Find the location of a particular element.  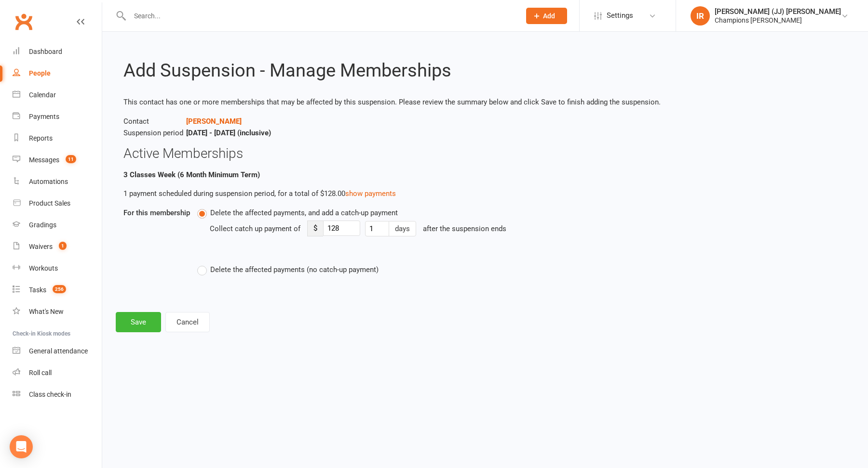

div: Messages is located at coordinates (44, 160).